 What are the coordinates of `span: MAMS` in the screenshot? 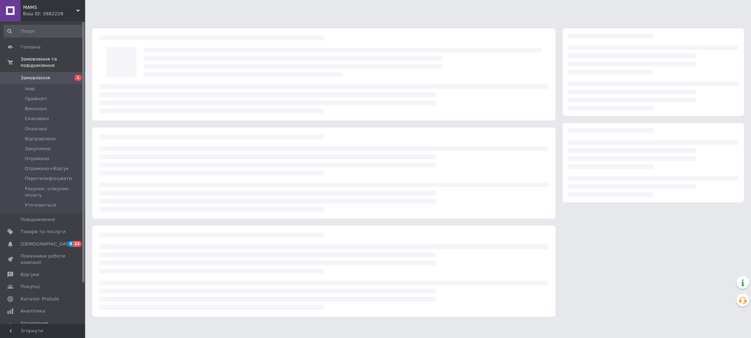 It's located at (50, 7).